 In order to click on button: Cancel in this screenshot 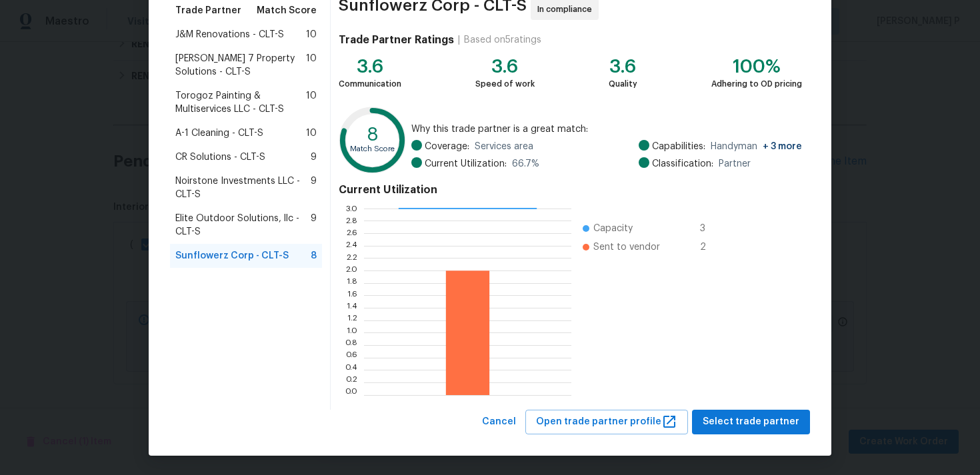, I will do `click(499, 422)`.